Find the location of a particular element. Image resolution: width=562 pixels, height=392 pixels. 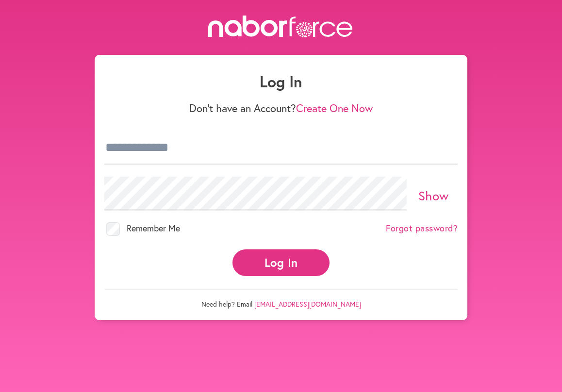

a: Create One Now is located at coordinates (334, 108).